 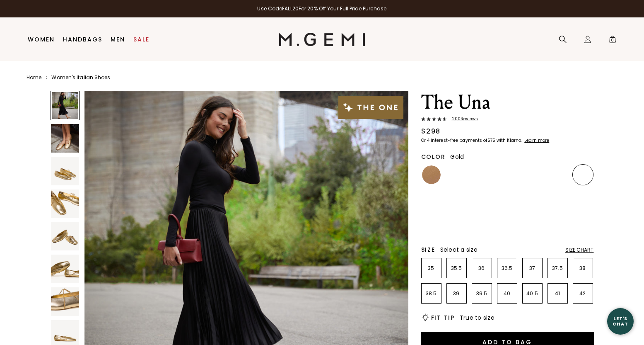 What do you see at coordinates (482, 294) in the screenshot?
I see `p: 39.5` at bounding box center [482, 294].